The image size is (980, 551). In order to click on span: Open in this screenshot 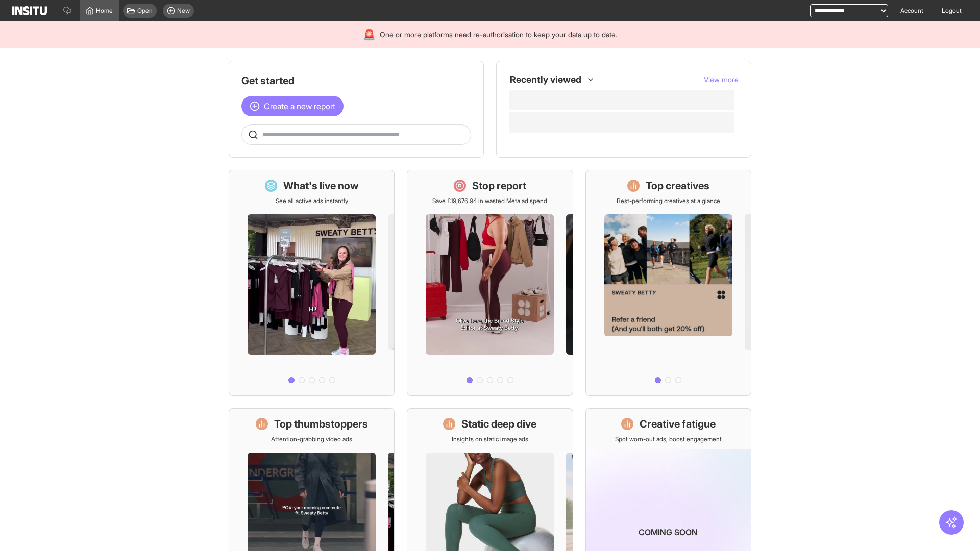, I will do `click(145, 11)`.